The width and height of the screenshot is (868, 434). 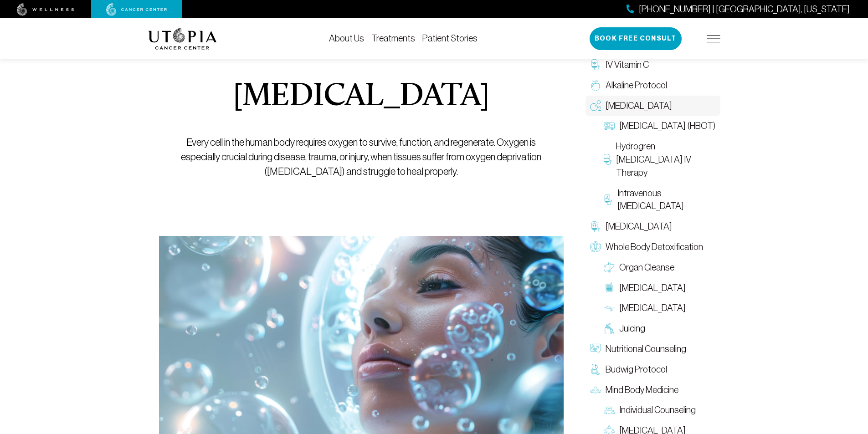 What do you see at coordinates (636, 369) in the screenshot?
I see `span: Budwig Protocol` at bounding box center [636, 369].